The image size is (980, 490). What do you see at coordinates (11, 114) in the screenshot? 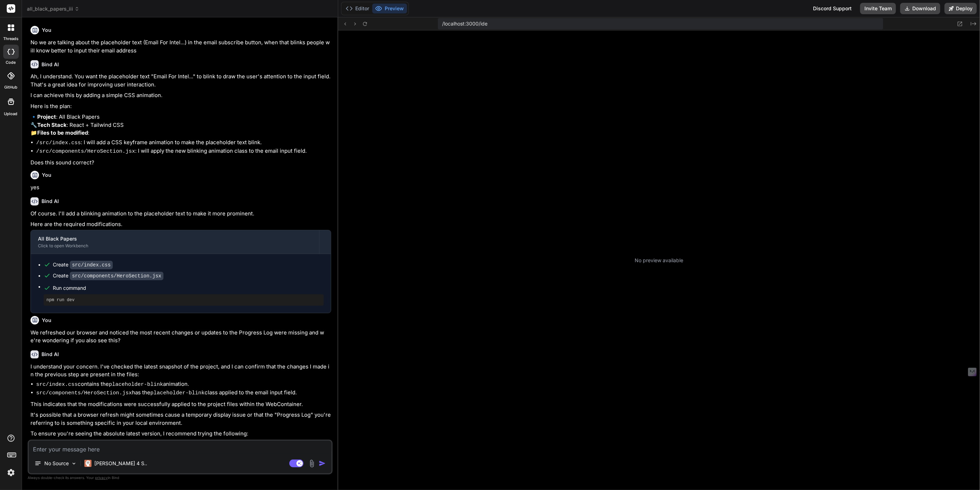
I see `label: Upload` at bounding box center [11, 114].